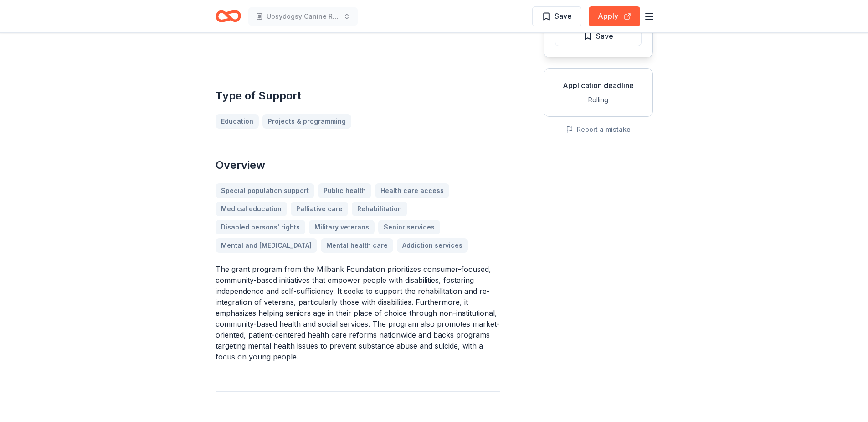 The height and width of the screenshot is (422, 868). What do you see at coordinates (598, 129) in the screenshot?
I see `button: Report a mistake` at bounding box center [598, 129].